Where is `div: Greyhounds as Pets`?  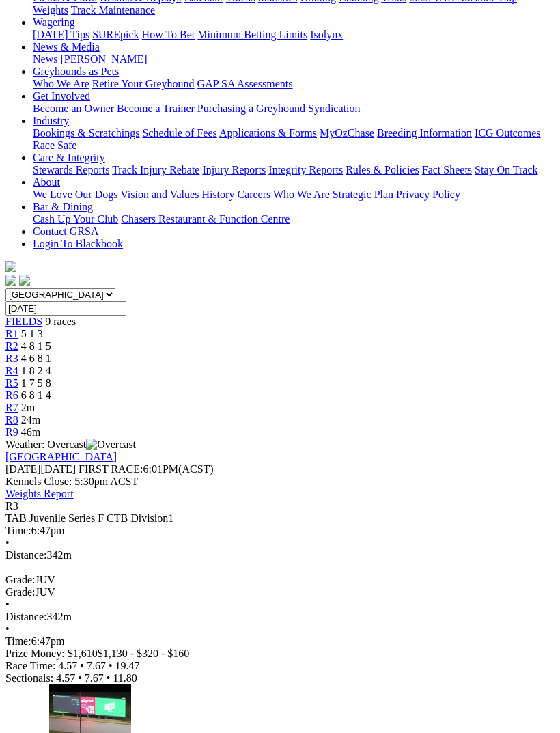 div: Greyhounds as Pets is located at coordinates (294, 84).